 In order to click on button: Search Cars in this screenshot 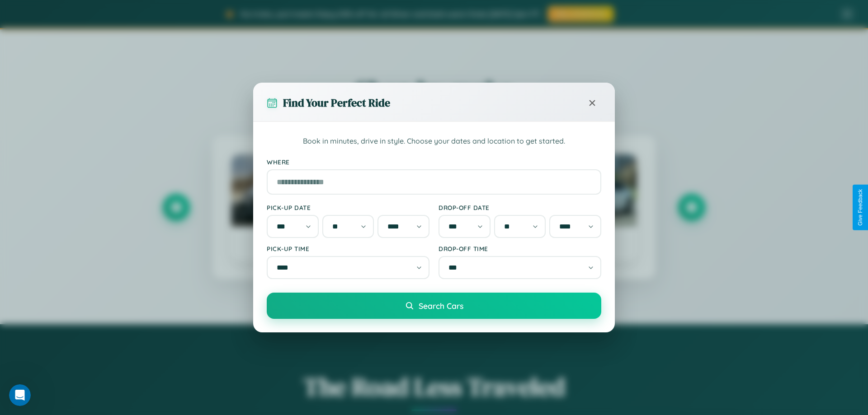, I will do `click(434, 306)`.